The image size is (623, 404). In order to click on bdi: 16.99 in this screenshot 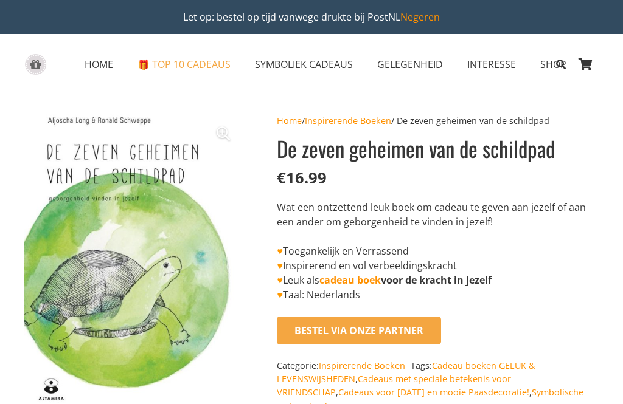, I will do `click(302, 178)`.